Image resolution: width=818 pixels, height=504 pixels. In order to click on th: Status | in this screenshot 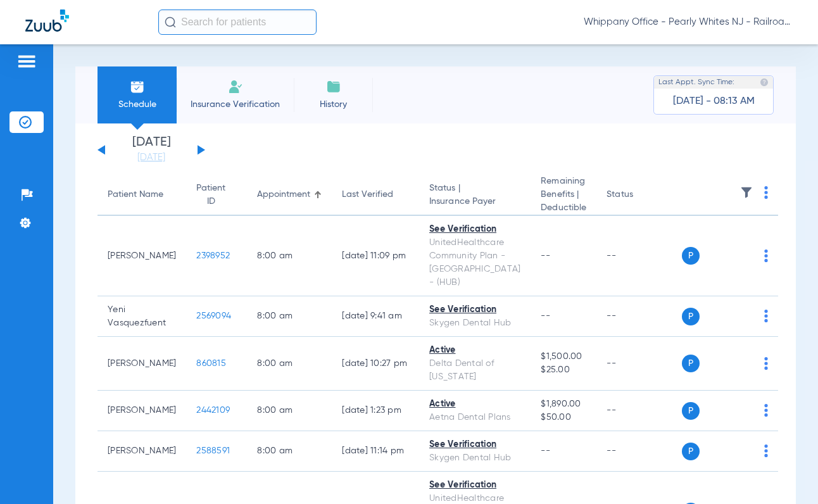, I will do `click(475, 195)`.